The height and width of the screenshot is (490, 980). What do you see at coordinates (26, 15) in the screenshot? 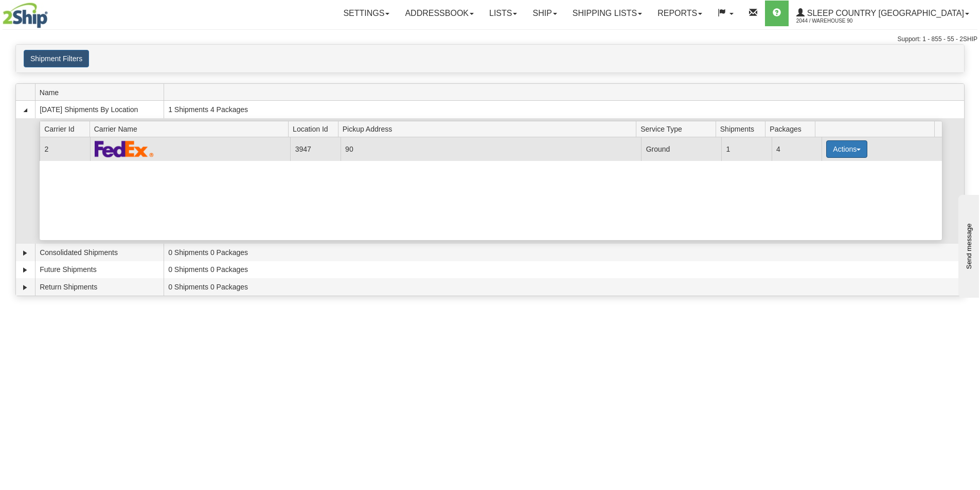
I see `img: logo2044.jpg` at bounding box center [26, 15].